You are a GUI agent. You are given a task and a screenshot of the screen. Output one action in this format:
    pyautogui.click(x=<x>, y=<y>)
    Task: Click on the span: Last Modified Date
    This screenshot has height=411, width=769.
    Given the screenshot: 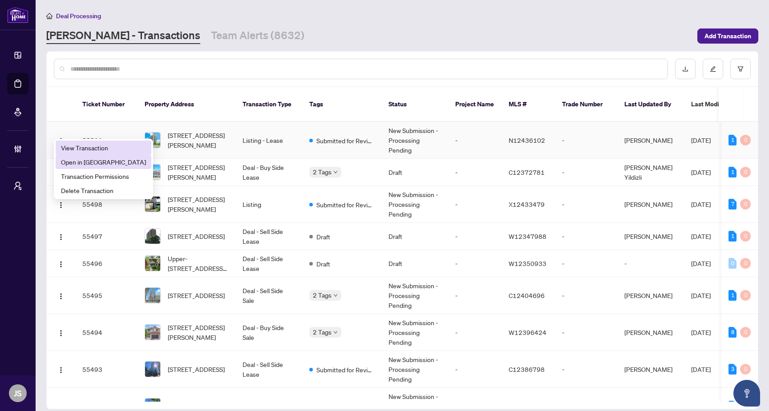 What is the action you would take?
    pyautogui.click(x=718, y=104)
    